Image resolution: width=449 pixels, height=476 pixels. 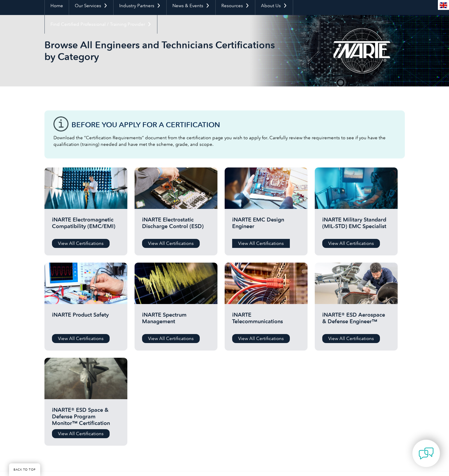 I want to click on h2: iNARTE Spectrum Management, so click(x=176, y=321).